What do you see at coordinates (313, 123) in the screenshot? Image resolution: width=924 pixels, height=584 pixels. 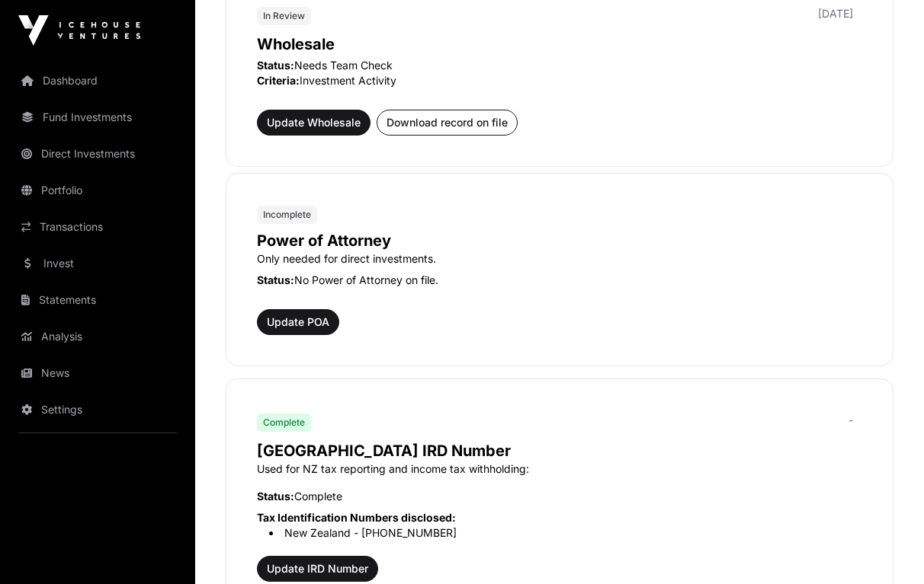 I see `span: Update Wholesale` at bounding box center [313, 123].